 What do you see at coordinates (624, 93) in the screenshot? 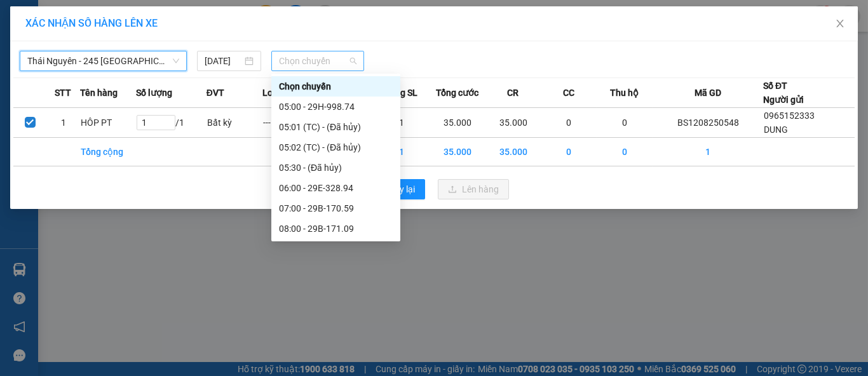
I see `span: Thu hộ` at bounding box center [624, 93].